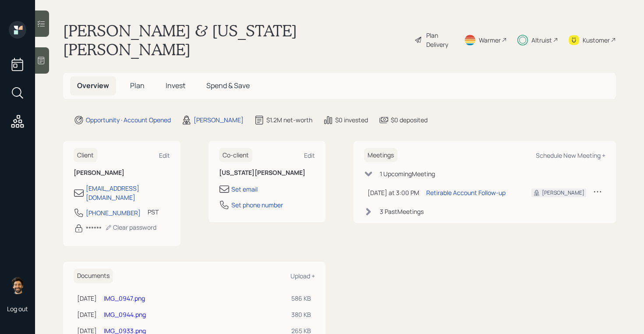 The width and height of the screenshot is (644, 334). Describe the element at coordinates (466, 192) in the screenshot. I see `div: Retirable Account Follow-up` at that location.